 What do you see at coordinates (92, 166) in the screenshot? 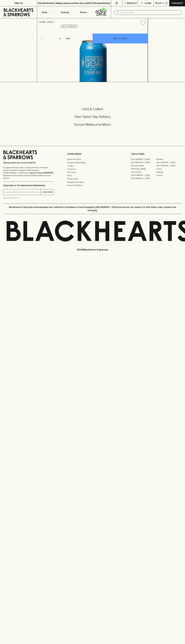
I see `a: Careers` at bounding box center [92, 166].